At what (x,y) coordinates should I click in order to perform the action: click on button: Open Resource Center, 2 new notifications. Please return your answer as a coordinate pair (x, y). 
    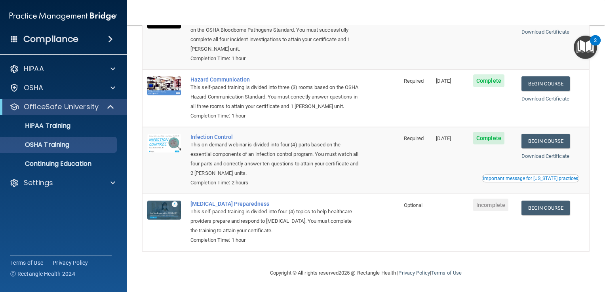
    Looking at the image, I should click on (585, 47).